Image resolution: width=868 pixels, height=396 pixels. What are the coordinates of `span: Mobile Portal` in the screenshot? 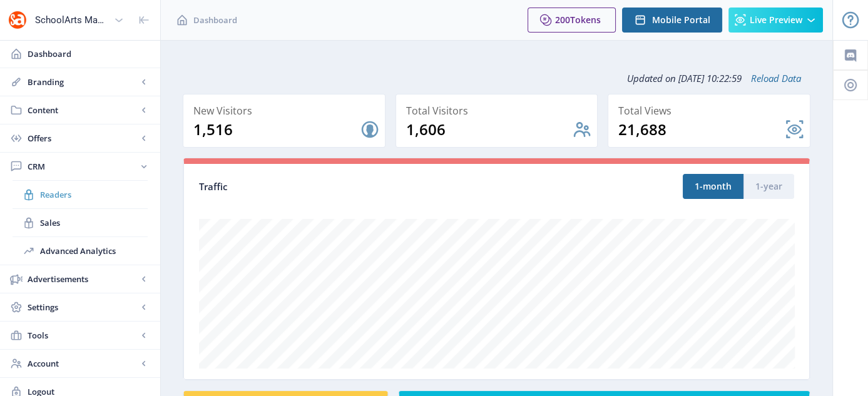 It's located at (681, 20).